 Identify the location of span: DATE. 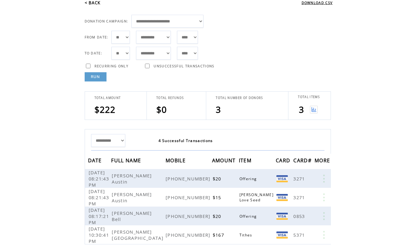
(96, 161).